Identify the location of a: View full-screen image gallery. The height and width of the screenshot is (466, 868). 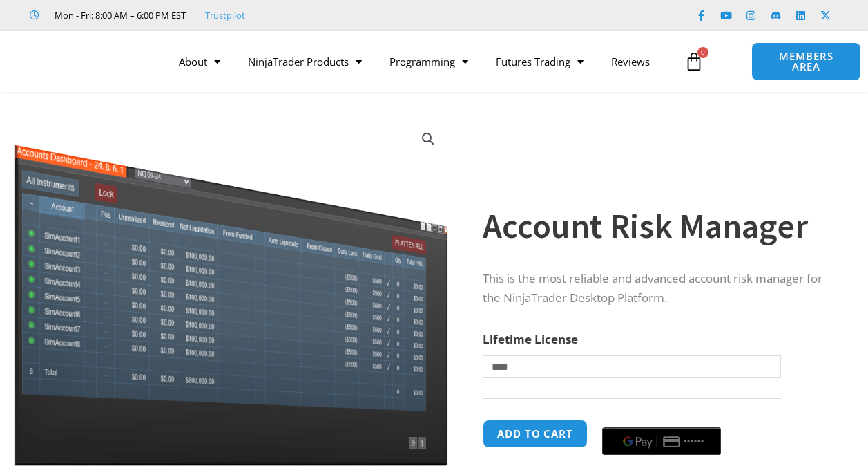
(428, 139).